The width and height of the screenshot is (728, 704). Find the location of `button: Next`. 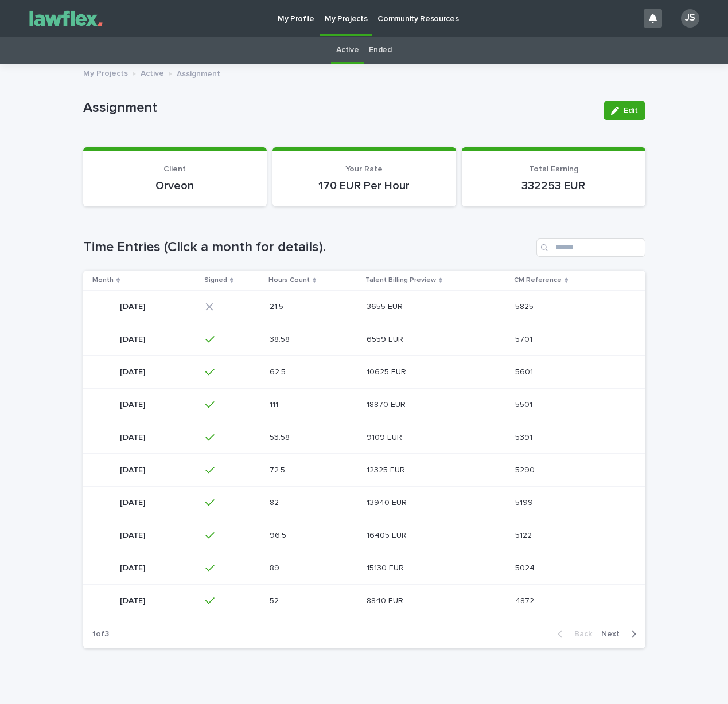

button: Next is located at coordinates (621, 634).